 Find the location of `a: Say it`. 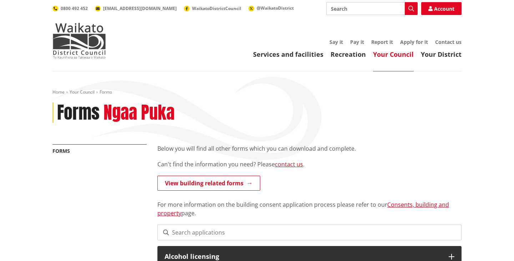

a: Say it is located at coordinates (336, 42).